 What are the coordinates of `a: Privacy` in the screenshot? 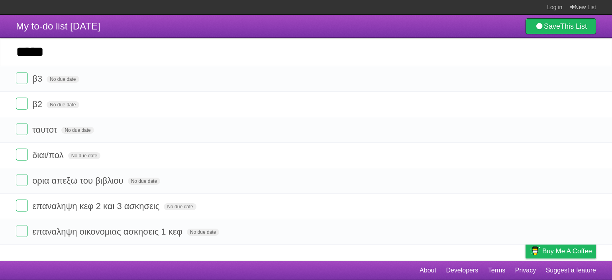 It's located at (526, 271).